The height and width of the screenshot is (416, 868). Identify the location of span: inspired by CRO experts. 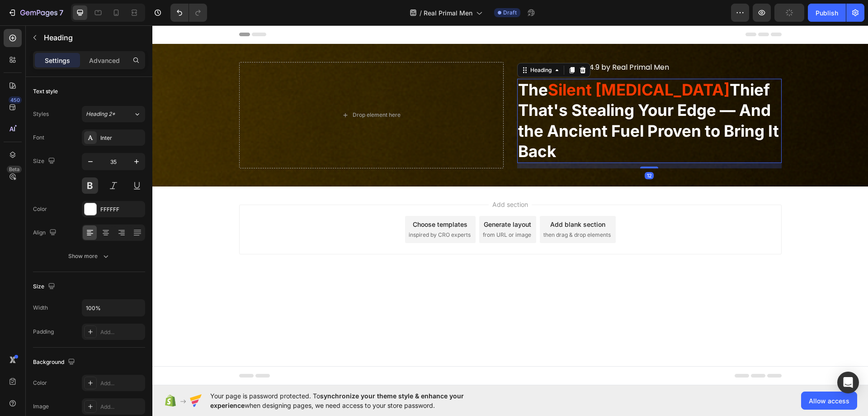
(287, 209).